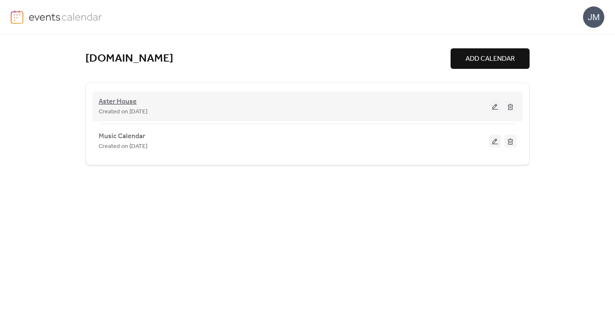 Image resolution: width=615 pixels, height=314 pixels. I want to click on div: JM, so click(594, 17).